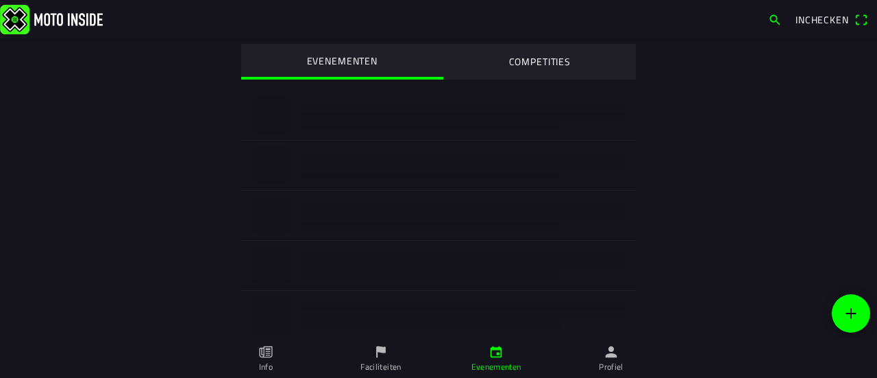 The width and height of the screenshot is (877, 378). What do you see at coordinates (611, 367) in the screenshot?
I see `ion-label: Profiel` at bounding box center [611, 367].